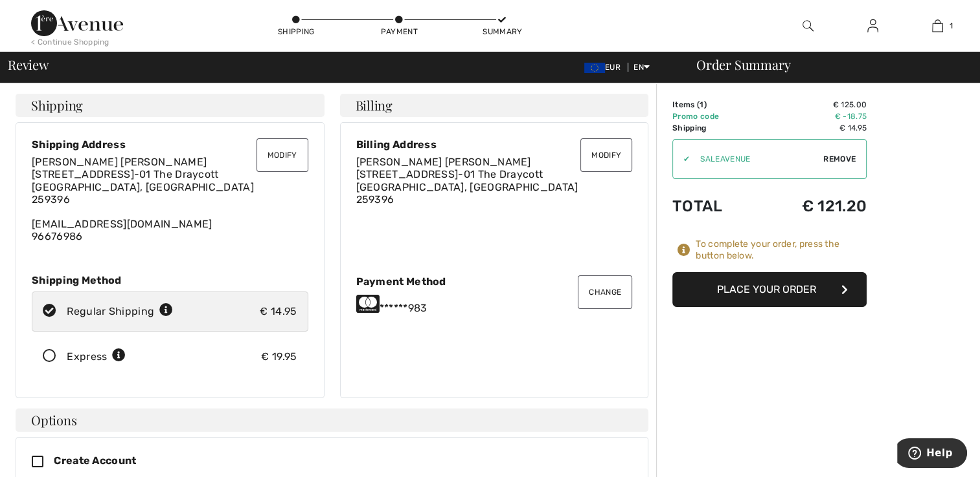 Image resolution: width=980 pixels, height=477 pixels. Describe the element at coordinates (872, 26) in the screenshot. I see `img: My Info` at that location.